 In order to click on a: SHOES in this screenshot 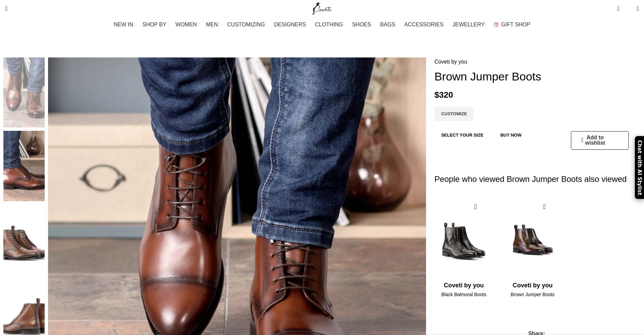, I will do `click(362, 25)`.